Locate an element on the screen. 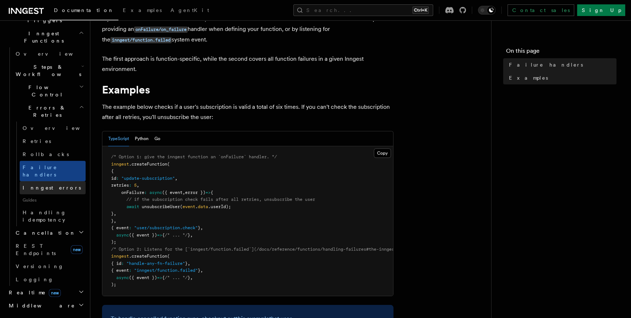  h1: Examples is located at coordinates (248, 90).